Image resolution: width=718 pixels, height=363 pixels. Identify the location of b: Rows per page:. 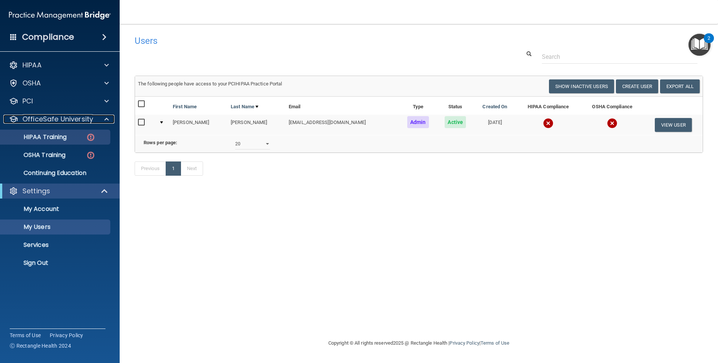
(161, 142).